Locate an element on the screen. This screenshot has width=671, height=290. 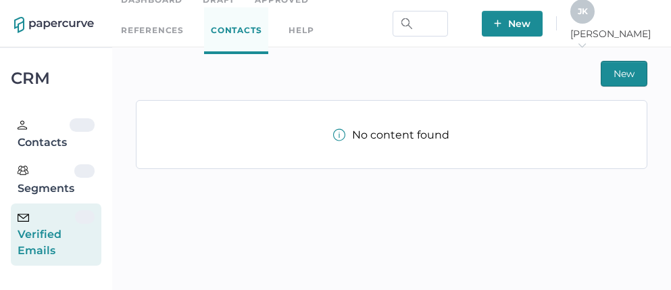
div: CRM is located at coordinates (56, 78).